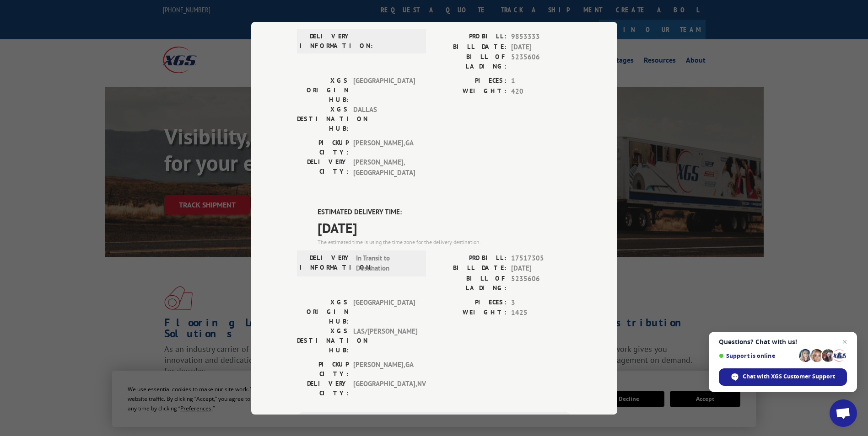 The width and height of the screenshot is (868, 436). I want to click on span: 1425, so click(541, 312).